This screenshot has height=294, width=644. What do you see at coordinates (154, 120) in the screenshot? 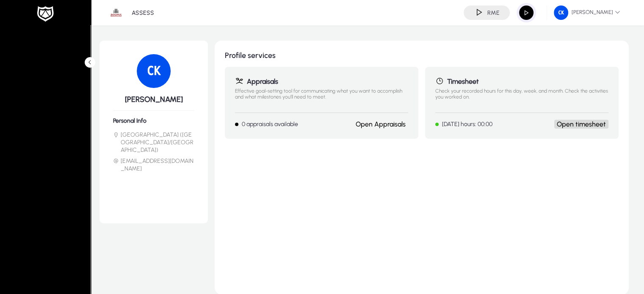
I see `h6: Personal Info` at bounding box center [154, 120].